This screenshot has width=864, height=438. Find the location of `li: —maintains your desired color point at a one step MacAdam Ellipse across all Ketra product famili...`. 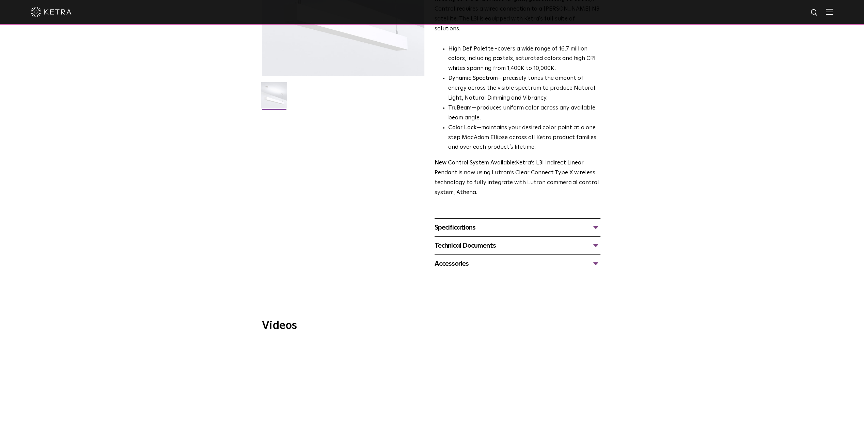

li: —maintains your desired color point at a one step MacAdam Ellipse across all Ketra product famili... is located at coordinates (524, 138).